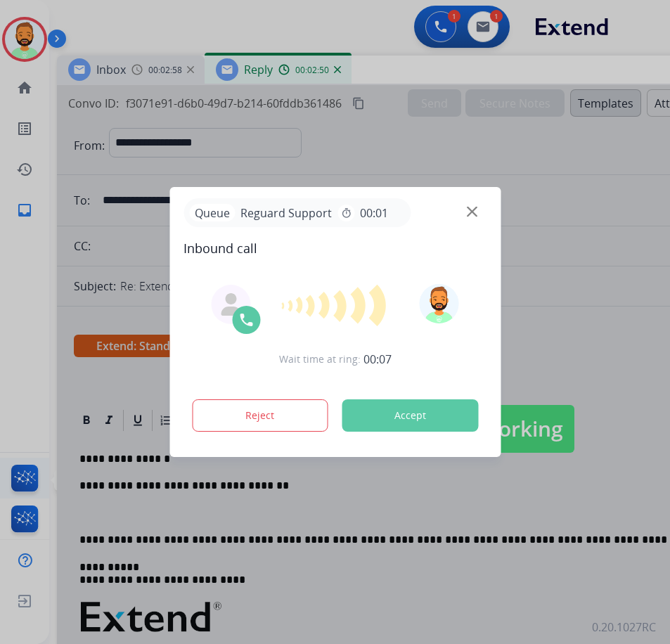 The image size is (670, 644). What do you see at coordinates (378, 359) in the screenshot?
I see `span: 00:07` at bounding box center [378, 359].